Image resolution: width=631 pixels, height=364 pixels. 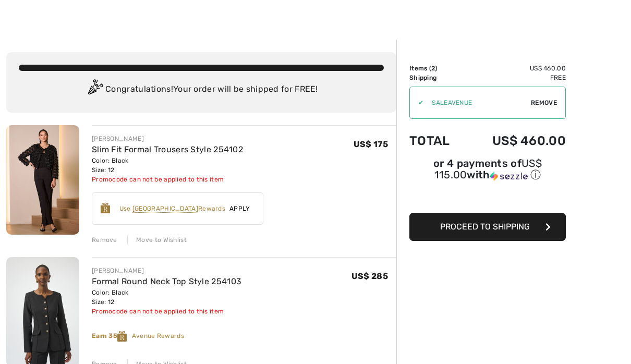 What do you see at coordinates (95, 90) in the screenshot?
I see `img: Congratulation2.svg` at bounding box center [95, 90].